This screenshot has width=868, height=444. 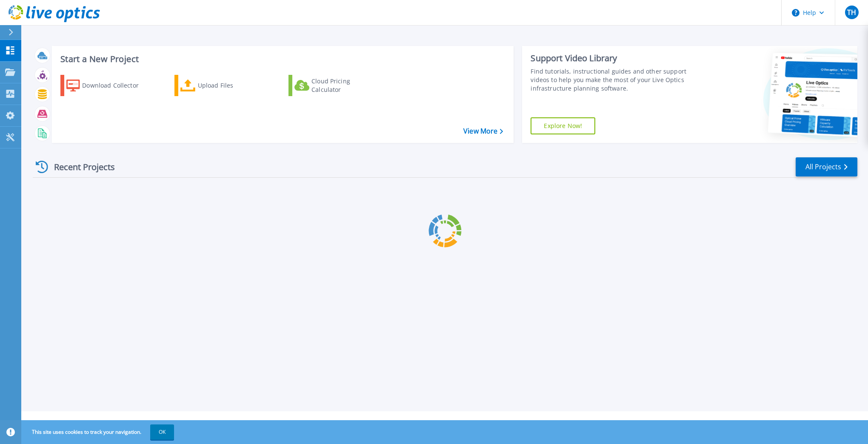 What do you see at coordinates (79, 167) in the screenshot?
I see `div: Recent Projects` at bounding box center [79, 167].